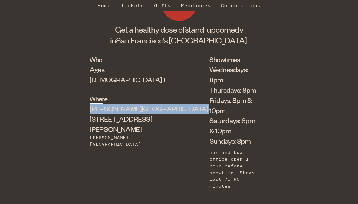 The width and height of the screenshot is (358, 204). Describe the element at coordinates (234, 170) in the screenshot. I see `div: Bar and box office open 1 hour before showtime. Shows last 70-90 minutes.` at that location.